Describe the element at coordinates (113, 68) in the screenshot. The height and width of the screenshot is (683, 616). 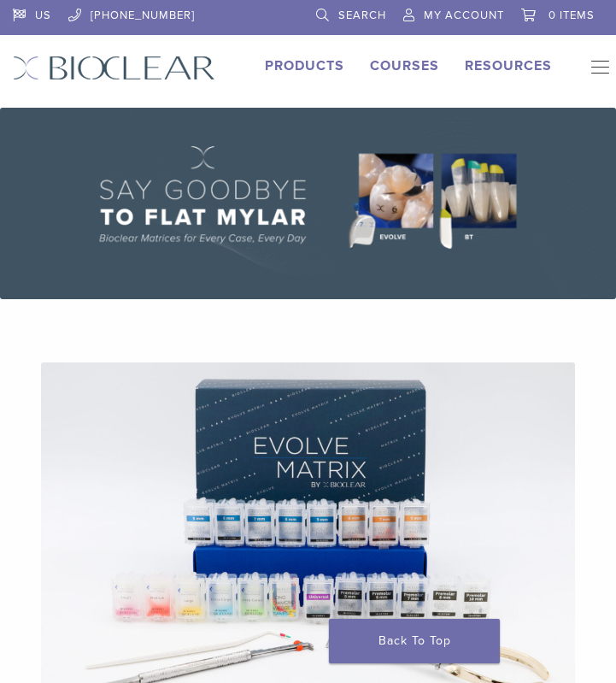
I see `img: Bioclear` at that location.